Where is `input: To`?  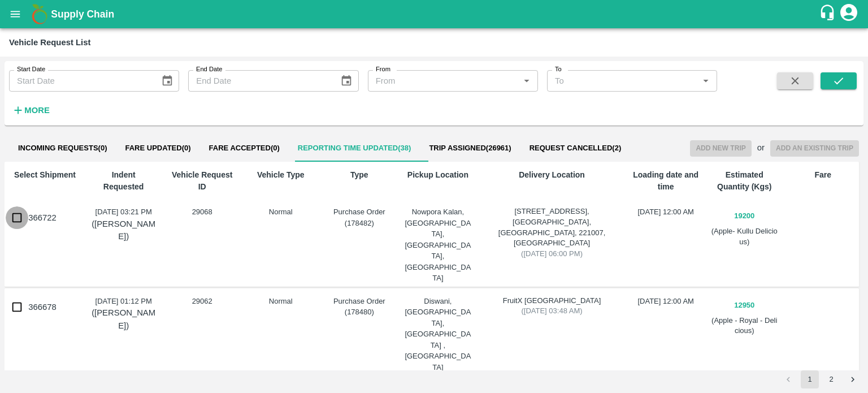 input: To is located at coordinates (623, 81).